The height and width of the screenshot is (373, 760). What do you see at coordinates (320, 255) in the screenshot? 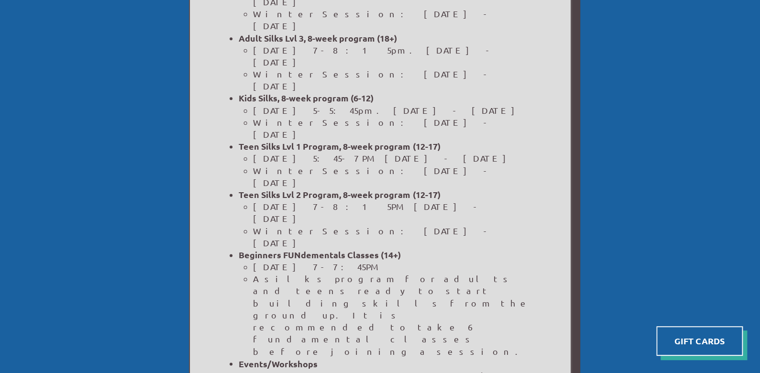
I see `strong: Beginners FUNdementals Classes (14+)` at bounding box center [320, 255].